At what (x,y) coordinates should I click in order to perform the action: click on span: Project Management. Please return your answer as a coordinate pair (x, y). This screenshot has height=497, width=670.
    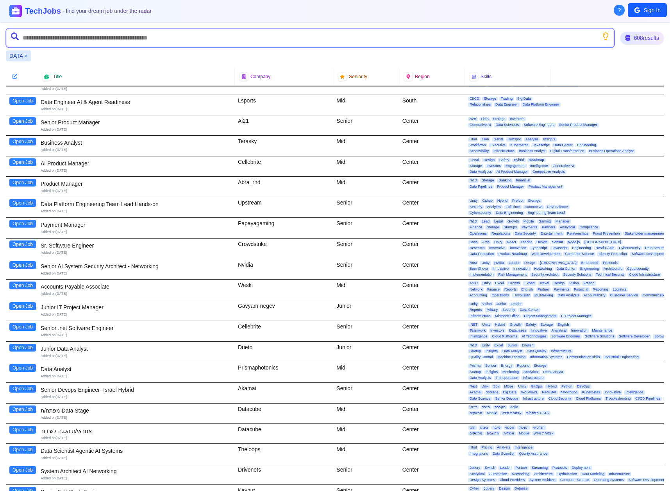
    Looking at the image, I should click on (540, 316).